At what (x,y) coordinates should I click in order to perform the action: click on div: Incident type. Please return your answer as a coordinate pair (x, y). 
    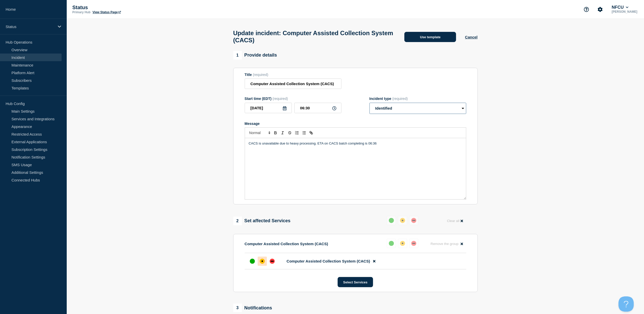
    Looking at the image, I should click on (418, 98).